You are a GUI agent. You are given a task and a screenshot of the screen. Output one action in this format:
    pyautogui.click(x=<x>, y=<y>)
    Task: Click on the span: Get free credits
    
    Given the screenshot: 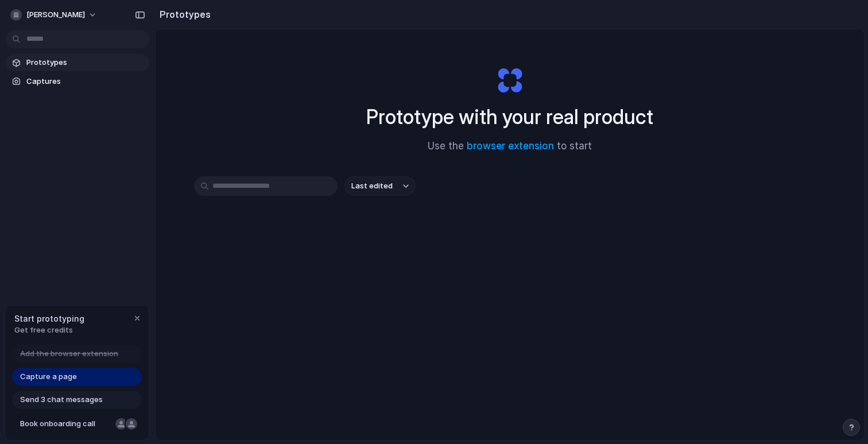 What is the action you would take?
    pyautogui.click(x=49, y=330)
    